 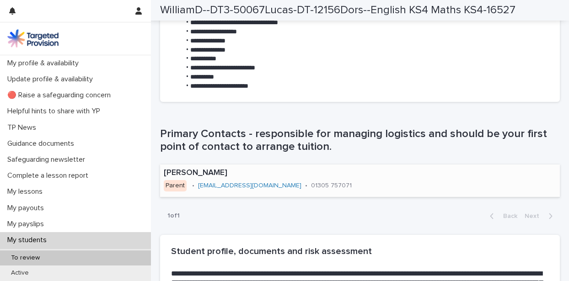 What do you see at coordinates (27, 224) in the screenshot?
I see `p: My payslips` at bounding box center [27, 224].